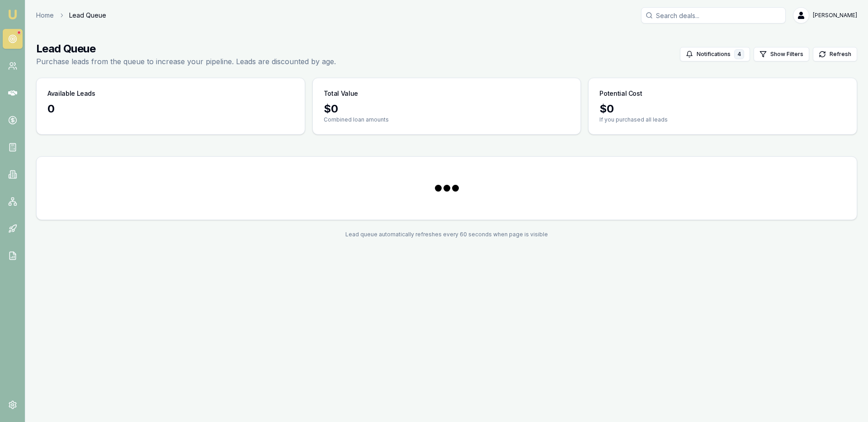 The image size is (868, 422). Describe the element at coordinates (714, 54) in the screenshot. I see `button: Notifications4` at that location.